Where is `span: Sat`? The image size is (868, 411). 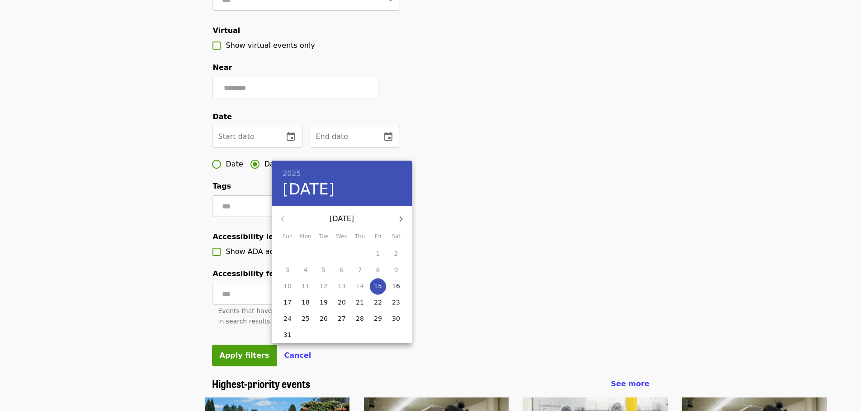 span: Sat is located at coordinates (396, 237).